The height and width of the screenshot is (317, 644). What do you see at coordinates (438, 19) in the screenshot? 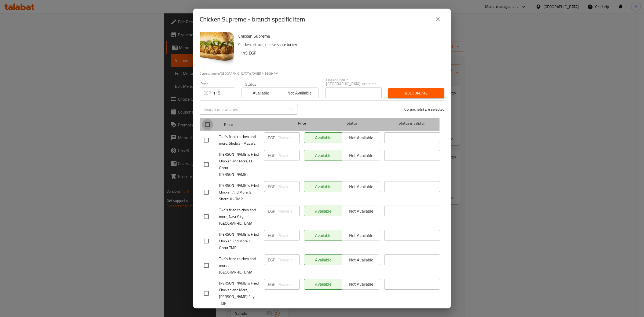
I see `button: close` at bounding box center [438, 19].